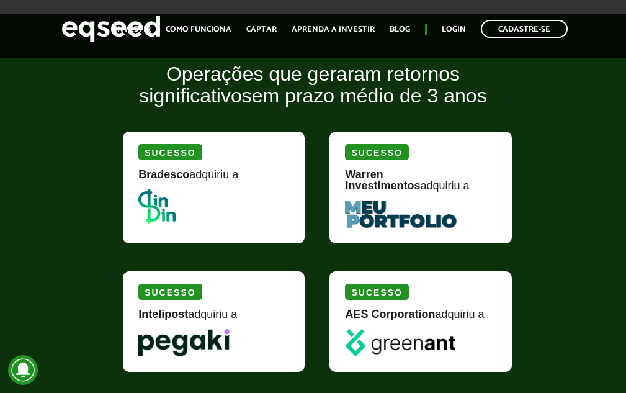 The width and height of the screenshot is (626, 393). I want to click on a: Captar, so click(261, 29).